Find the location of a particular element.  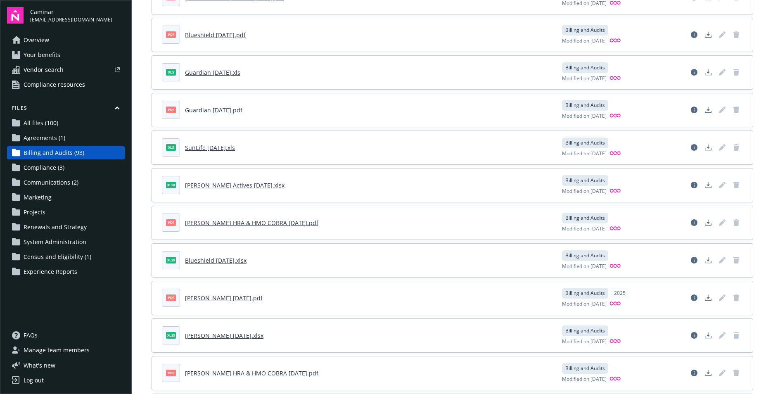

a: FAQs is located at coordinates (66, 335).